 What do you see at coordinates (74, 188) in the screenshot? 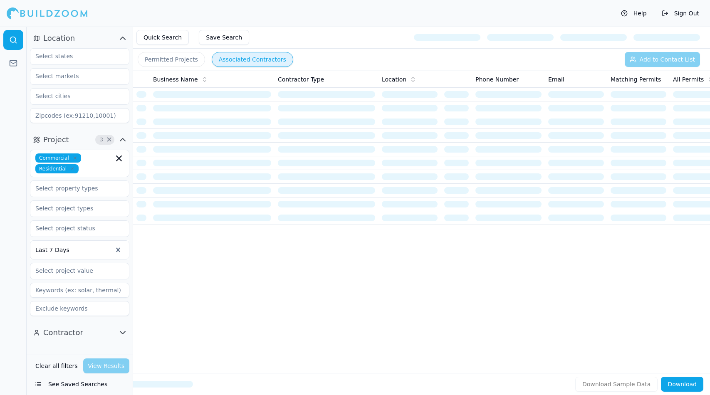
I see `input: Select property types` at bounding box center [74, 188].